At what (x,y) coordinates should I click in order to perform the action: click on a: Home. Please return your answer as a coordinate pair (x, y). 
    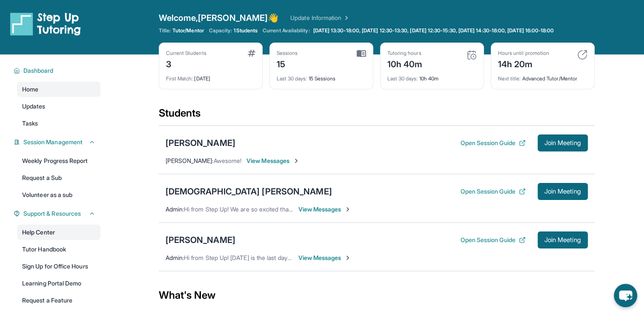
    Looking at the image, I should click on (59, 89).